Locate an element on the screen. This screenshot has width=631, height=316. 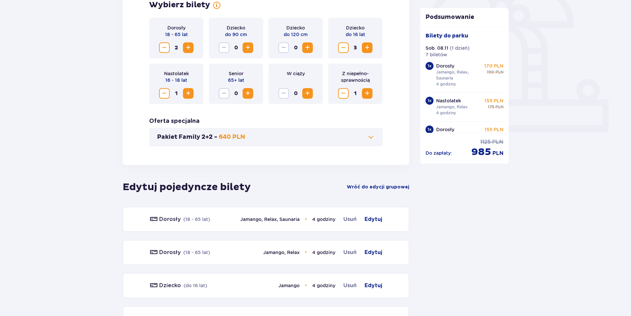
p: Jamango, Relax is located at coordinates (452, 107).